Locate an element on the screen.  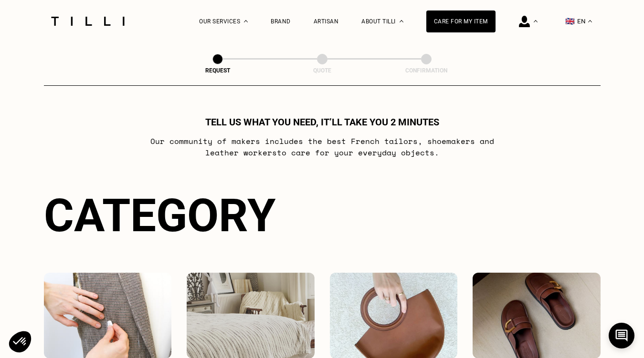
div: Quote is located at coordinates (322, 70).